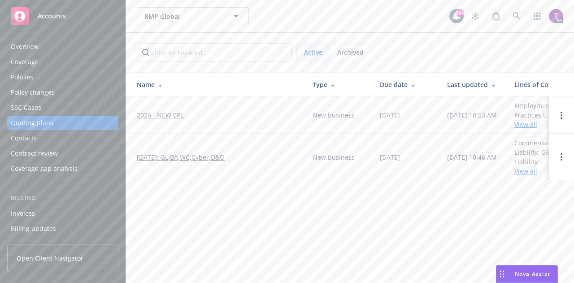 The width and height of the screenshot is (574, 283). I want to click on div: Overview, so click(25, 47).